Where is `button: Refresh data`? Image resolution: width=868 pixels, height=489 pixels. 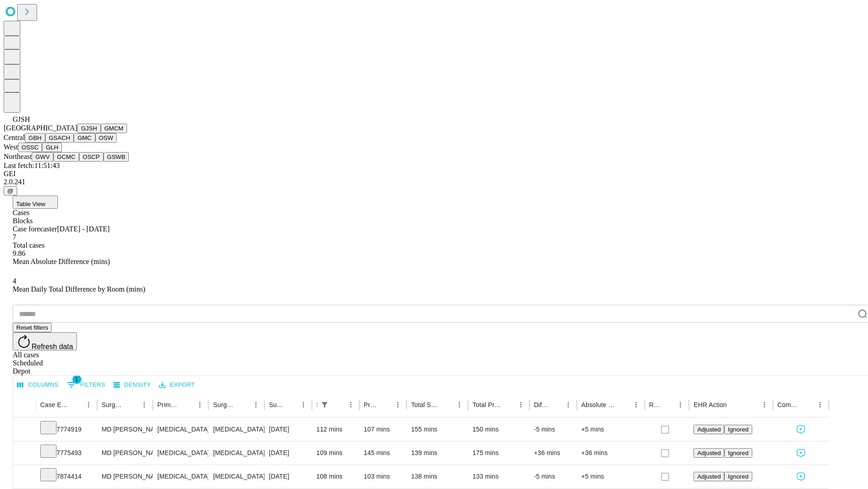 button: Refresh data is located at coordinates (45, 341).